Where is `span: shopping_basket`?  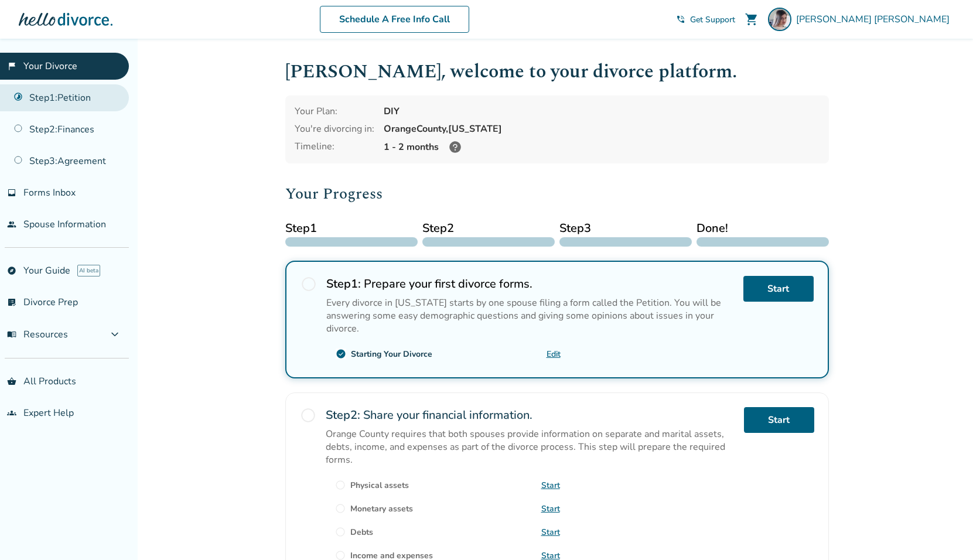
span: shopping_basket is located at coordinates (12, 382).